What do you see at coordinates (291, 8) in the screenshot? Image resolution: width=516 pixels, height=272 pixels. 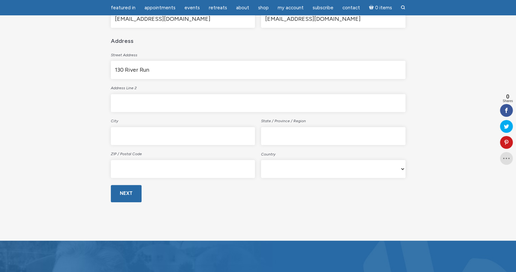 I see `a: My Account` at bounding box center [291, 8].